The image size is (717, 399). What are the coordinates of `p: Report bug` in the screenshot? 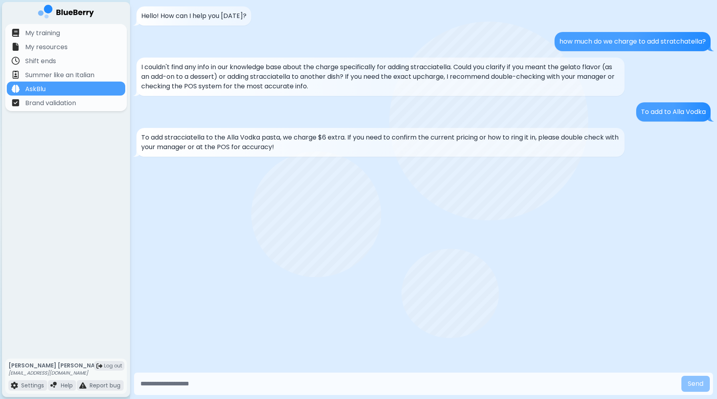 It's located at (105, 385).